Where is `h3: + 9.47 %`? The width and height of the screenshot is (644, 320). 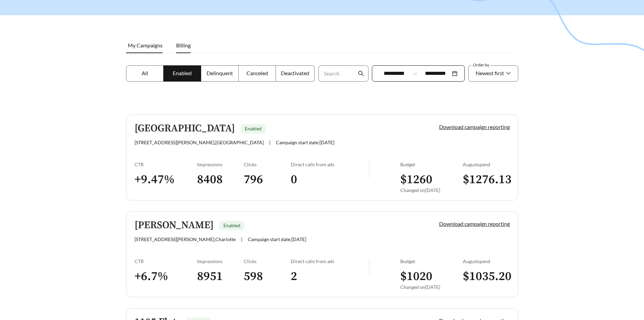 h3: + 9.47 % is located at coordinates (166, 180).